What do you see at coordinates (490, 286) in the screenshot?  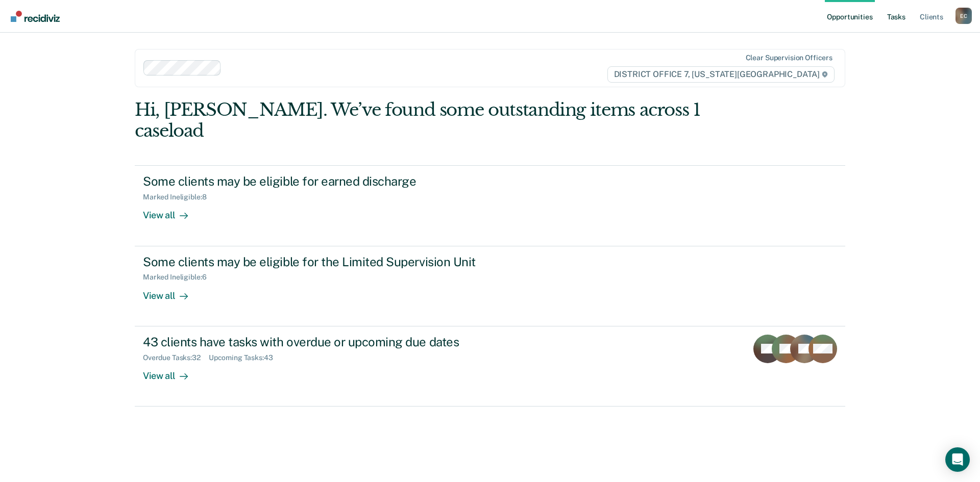 I see `a: Some clients may be eligible for the Limited Supervision UnitMarked Ineligible:6View all` at bounding box center [490, 286].